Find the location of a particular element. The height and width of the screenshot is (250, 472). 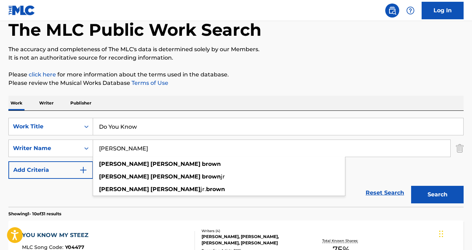

div: YOU KNOW MY STEEZ is located at coordinates (57, 235).